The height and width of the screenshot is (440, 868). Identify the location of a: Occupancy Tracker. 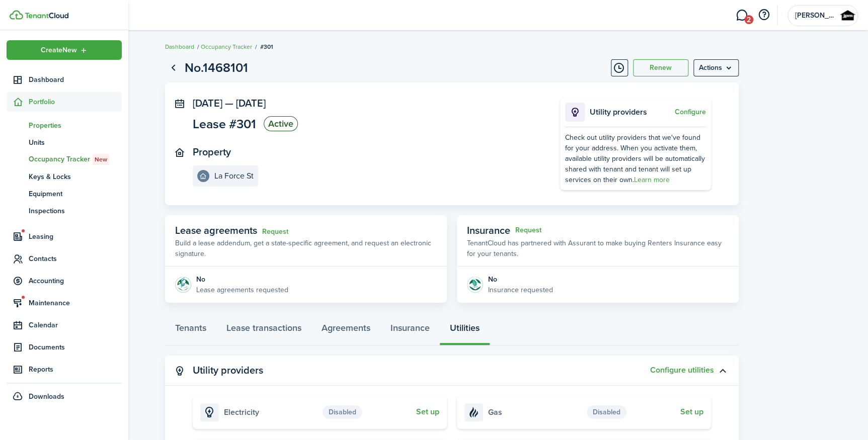
(226, 47).